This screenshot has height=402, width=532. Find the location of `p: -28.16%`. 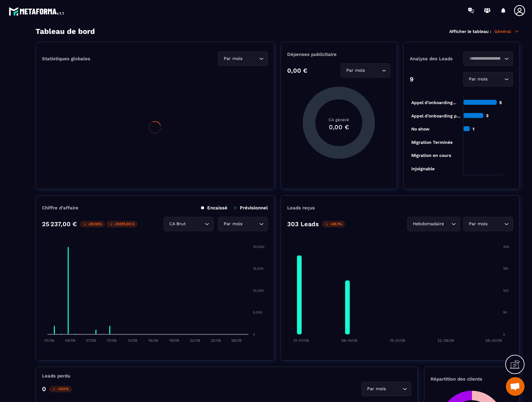

p: -28.16% is located at coordinates (92, 224).